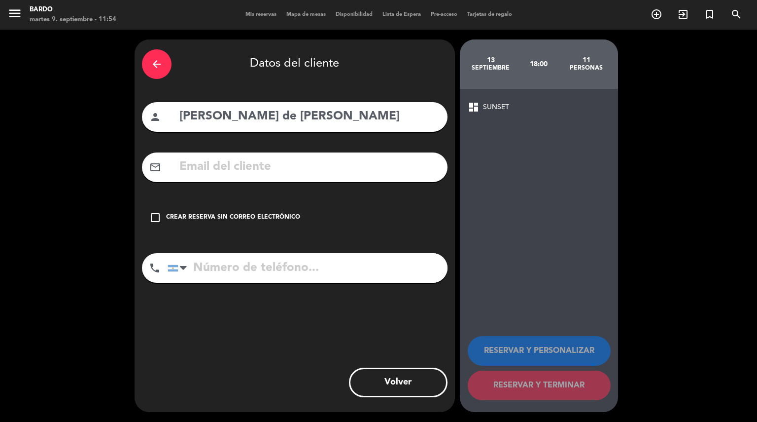 This screenshot has width=757, height=422. What do you see at coordinates (490, 14) in the screenshot?
I see `span: Tarjetas de regalo` at bounding box center [490, 14].